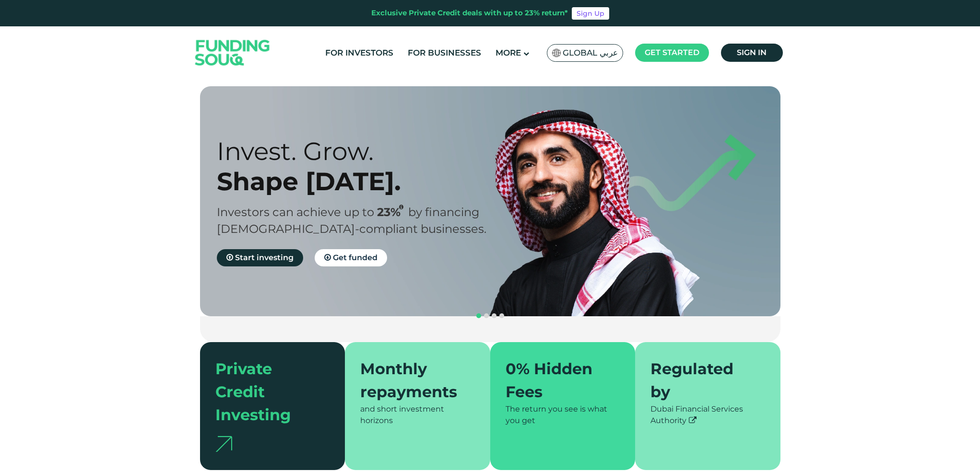 This screenshot has height=471, width=980. I want to click on img: arrow, so click(223, 444).